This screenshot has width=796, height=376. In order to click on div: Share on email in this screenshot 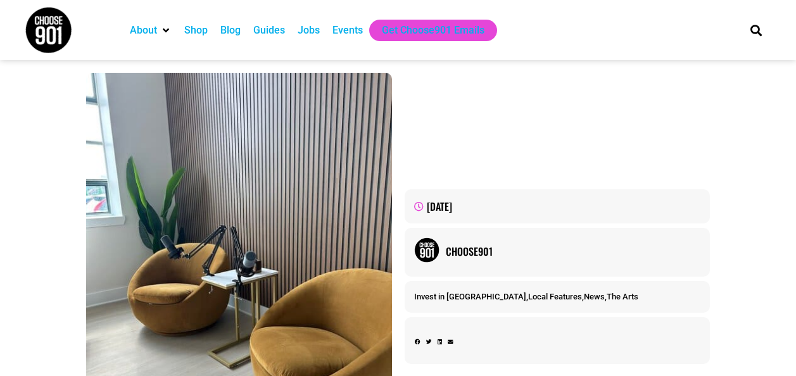, I will do `click(450, 342)`.